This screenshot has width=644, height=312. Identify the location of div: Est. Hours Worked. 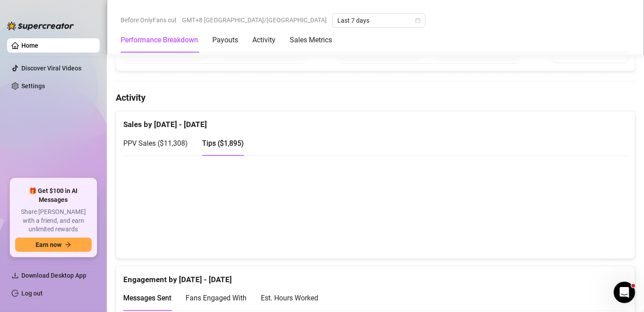
(289, 297).